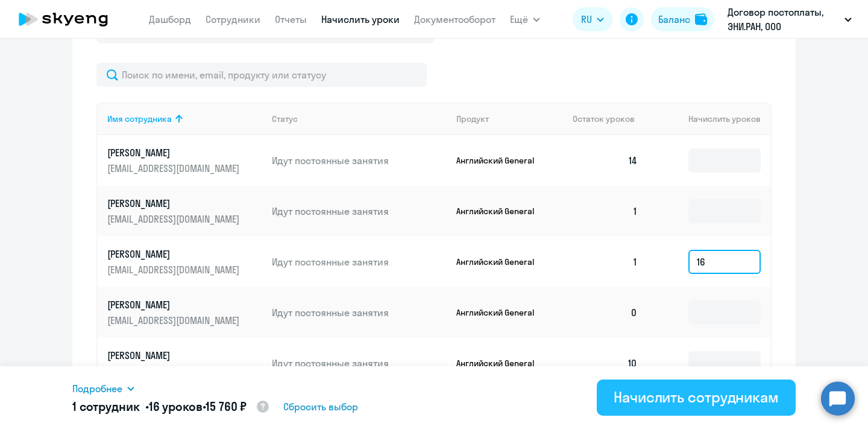 The image size is (868, 429). What do you see at coordinates (682, 19) in the screenshot?
I see `button: Балансbalance` at bounding box center [682, 19].